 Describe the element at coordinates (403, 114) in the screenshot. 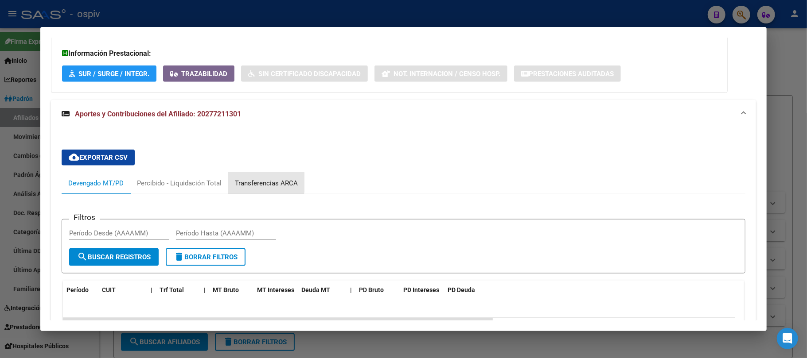

I see `mat-expansion-panel-header: Aportes y Contribuciones del Afiliado: 20277211301` at that location.